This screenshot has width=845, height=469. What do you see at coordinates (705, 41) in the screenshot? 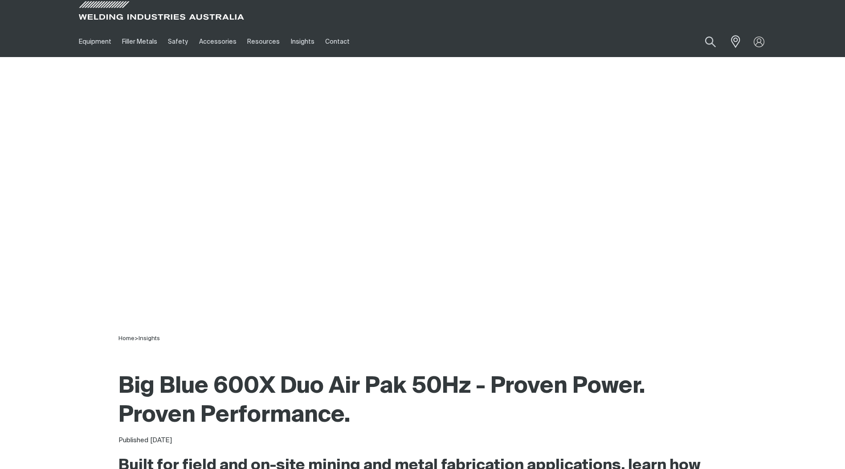
I see `input: Product name or item number...` at bounding box center [705, 41].